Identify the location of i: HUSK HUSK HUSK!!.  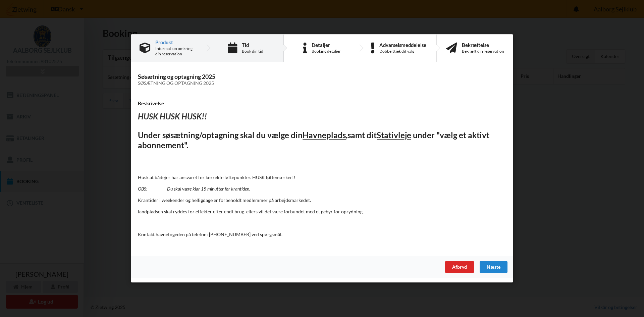
(172, 117).